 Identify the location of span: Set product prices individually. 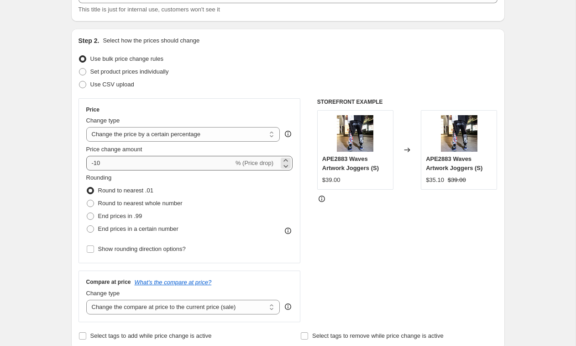
(130, 71).